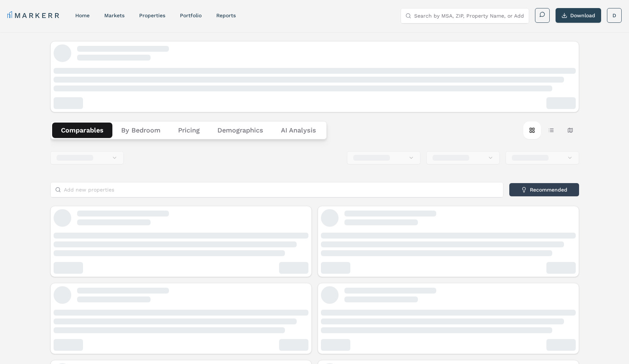 Image resolution: width=629 pixels, height=364 pixels. What do you see at coordinates (578, 16) in the screenshot?
I see `button: Download` at bounding box center [578, 16].